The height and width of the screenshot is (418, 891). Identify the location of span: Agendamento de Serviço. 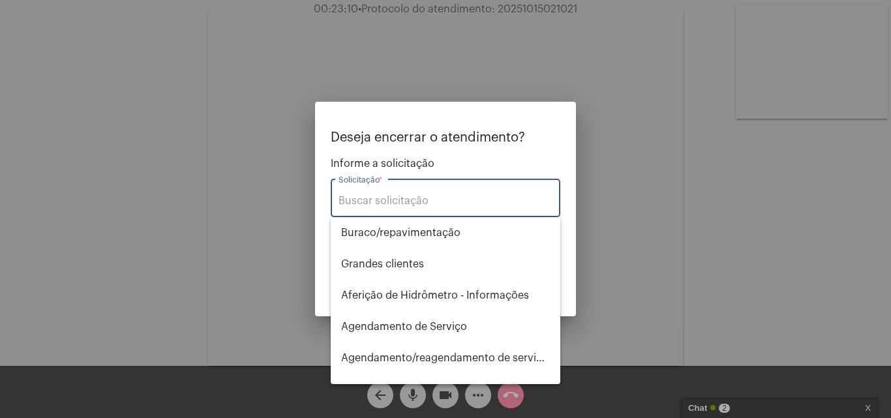
(445, 327).